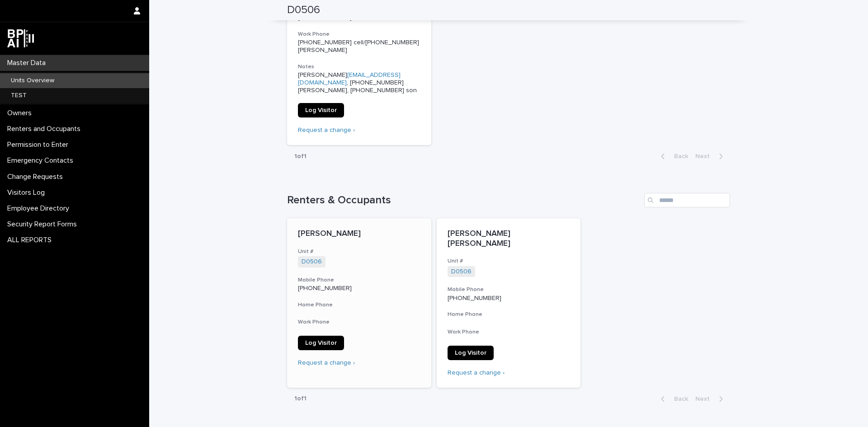 The image size is (868, 427). What do you see at coordinates (42, 161) in the screenshot?
I see `p: Emergency Contacts` at bounding box center [42, 161].